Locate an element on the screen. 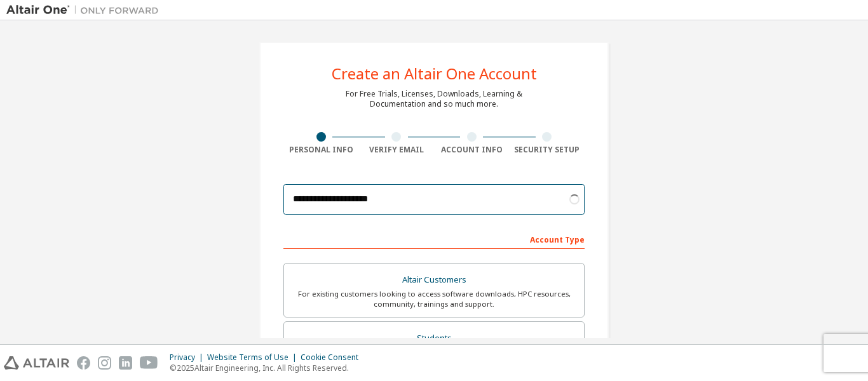 This screenshot has height=381, width=868. div: Cookie Consent is located at coordinates (333, 357).